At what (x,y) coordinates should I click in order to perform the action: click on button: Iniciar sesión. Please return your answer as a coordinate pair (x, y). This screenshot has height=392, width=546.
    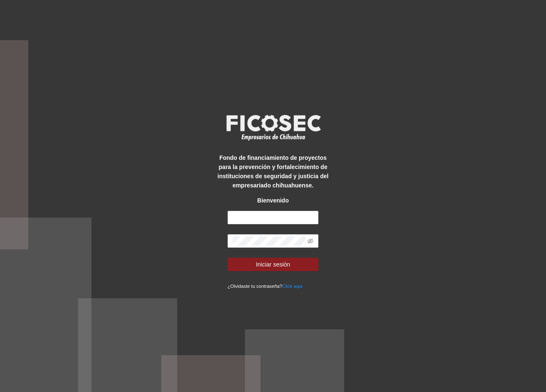
    Looking at the image, I should click on (273, 264).